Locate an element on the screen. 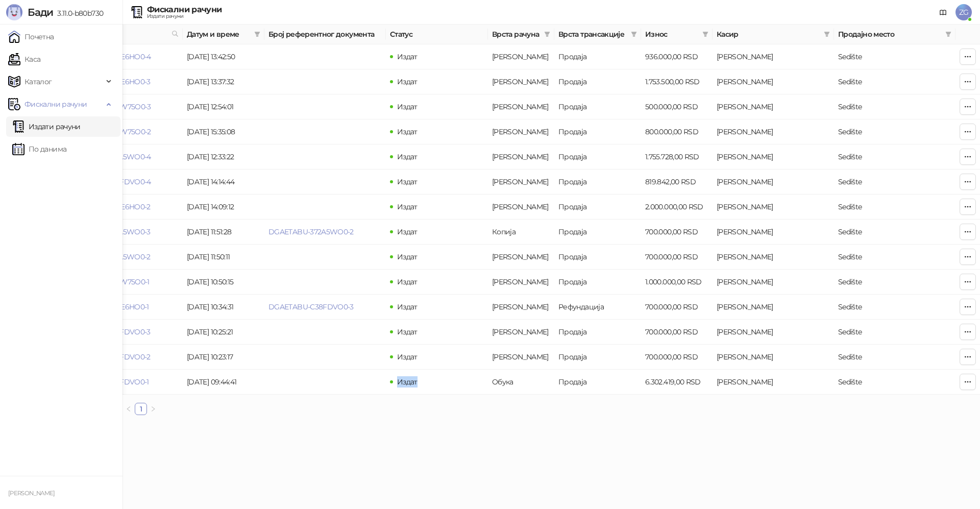 The image size is (980, 509). a: DGAETABU-372A5WO0-2 is located at coordinates (107, 256).